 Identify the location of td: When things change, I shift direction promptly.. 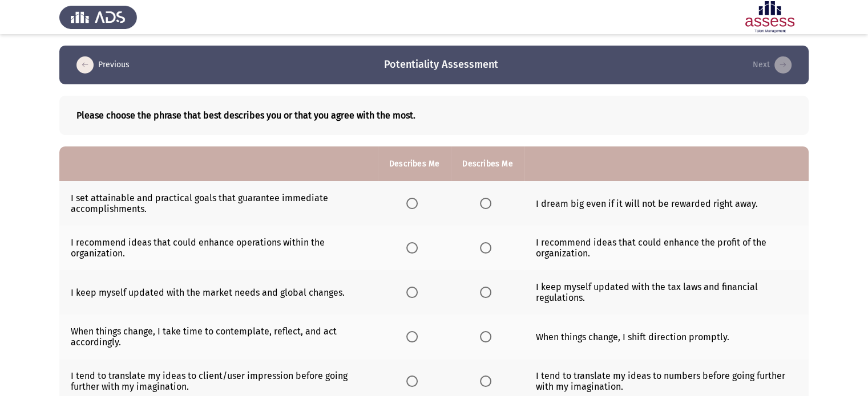
(667, 337).